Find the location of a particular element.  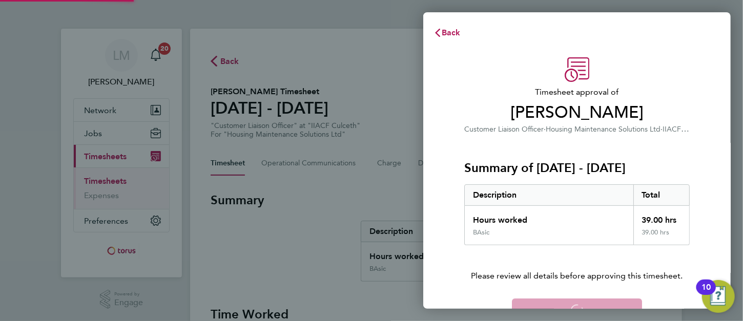

span: Timesheet approval of is located at coordinates (577, 92).